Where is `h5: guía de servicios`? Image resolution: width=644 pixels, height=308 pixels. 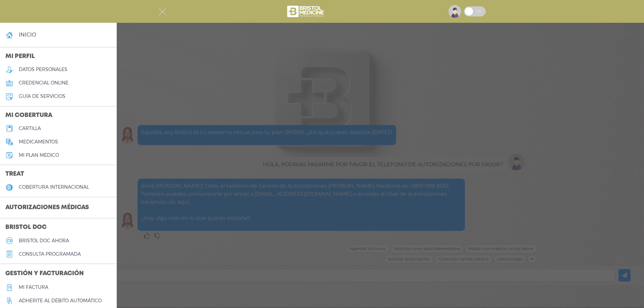
h5: guía de servicios is located at coordinates (42, 96).